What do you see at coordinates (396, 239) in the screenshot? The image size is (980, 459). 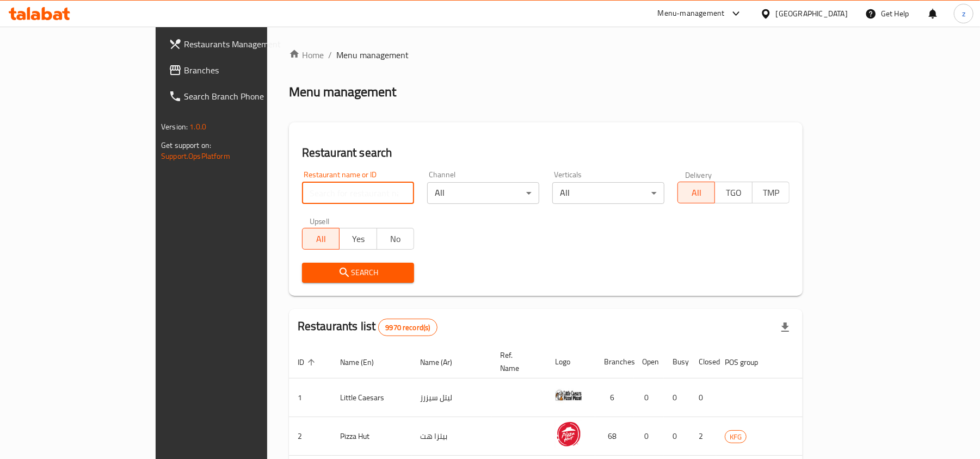 I see `span: No` at bounding box center [396, 239].